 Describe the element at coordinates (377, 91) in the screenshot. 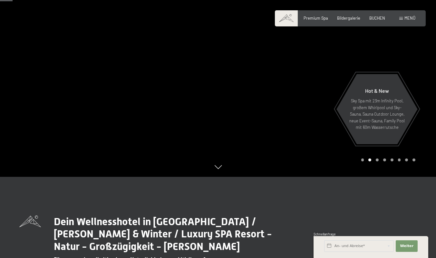

I see `span: Hot & New` at that location.